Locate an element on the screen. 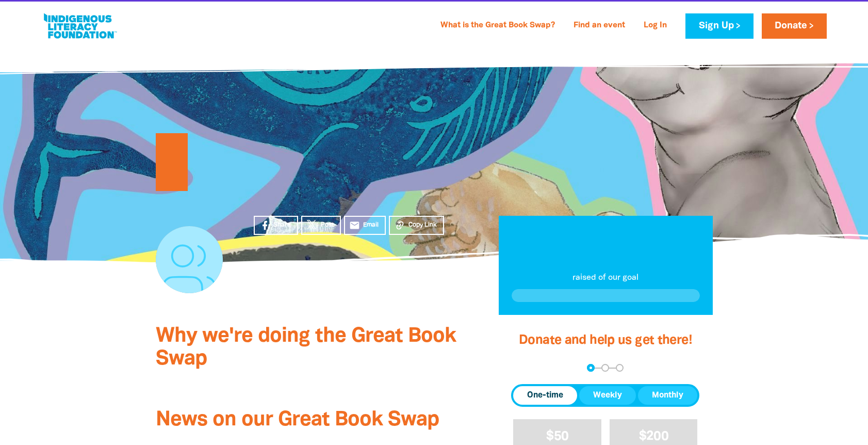 The image size is (868, 445). span: Post is located at coordinates (327, 225).